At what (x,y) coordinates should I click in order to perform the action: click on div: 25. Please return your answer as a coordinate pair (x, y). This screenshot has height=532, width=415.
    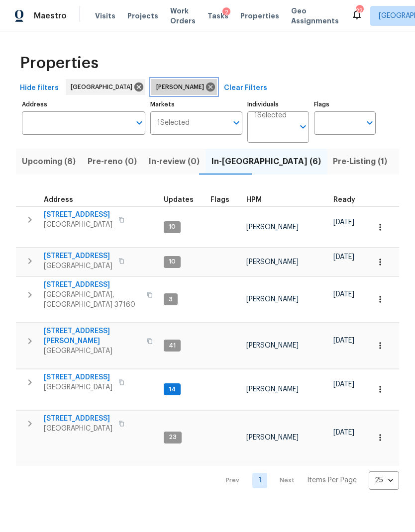
    Looking at the image, I should click on (384, 480).